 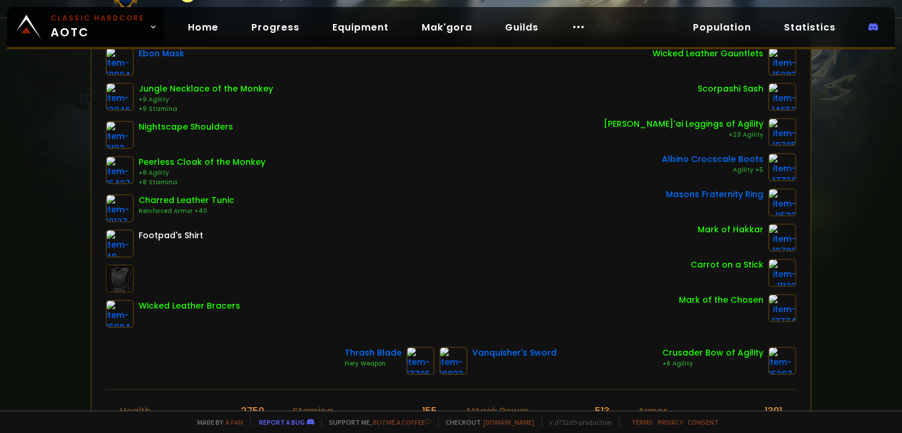 What do you see at coordinates (773, 411) in the screenshot?
I see `div: 1391` at bounding box center [773, 411].